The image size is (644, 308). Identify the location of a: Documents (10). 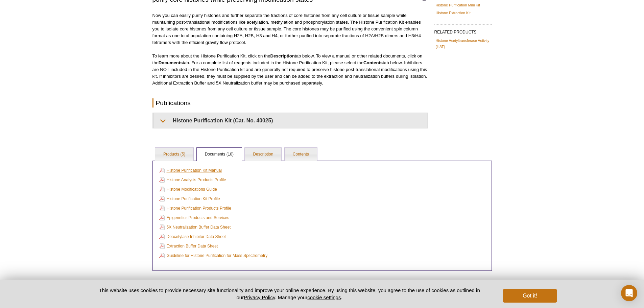
(219, 155).